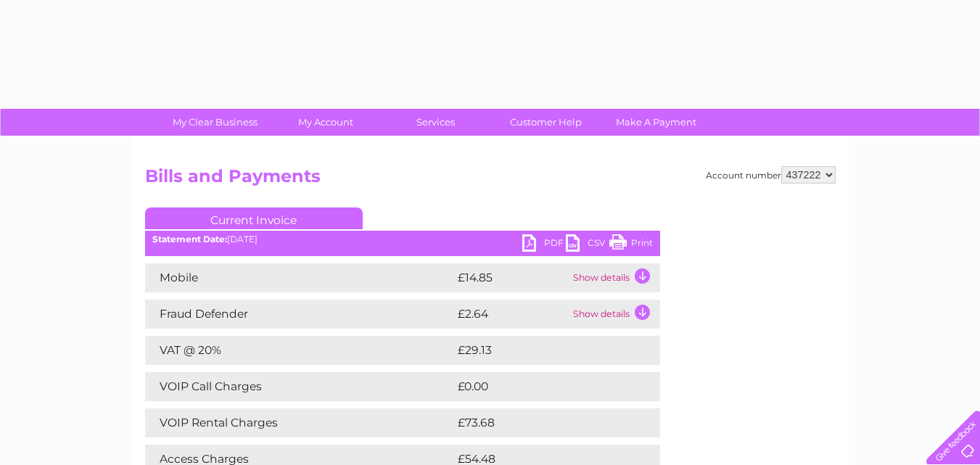  Describe the element at coordinates (215, 122) in the screenshot. I see `a: My Clear Business` at that location.